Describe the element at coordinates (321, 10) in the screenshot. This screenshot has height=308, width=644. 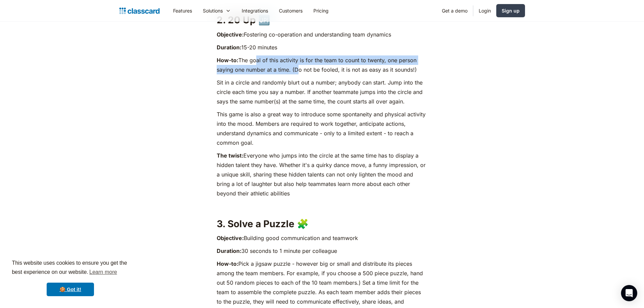
I see `a: Pricing` at that location.